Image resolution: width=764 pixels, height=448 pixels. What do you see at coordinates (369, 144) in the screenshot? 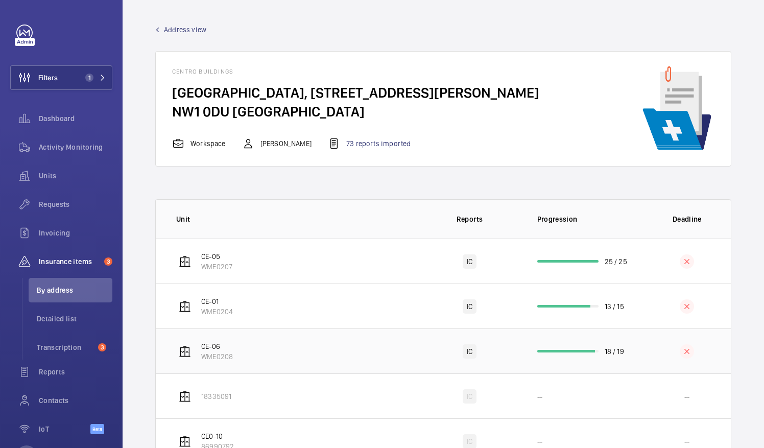
I see `div: 73 reports imported` at bounding box center [369, 144].